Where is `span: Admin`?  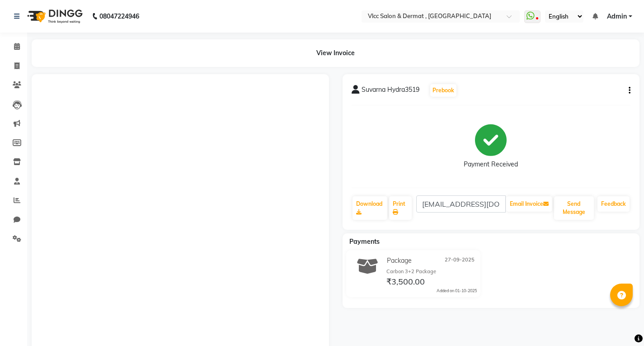 span: Admin is located at coordinates (617, 17).